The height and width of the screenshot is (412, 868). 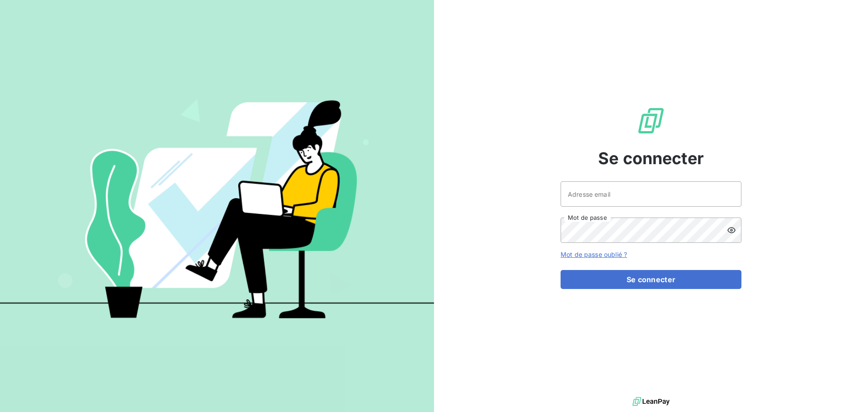 I want to click on img: Logo LeanPay, so click(x=651, y=121).